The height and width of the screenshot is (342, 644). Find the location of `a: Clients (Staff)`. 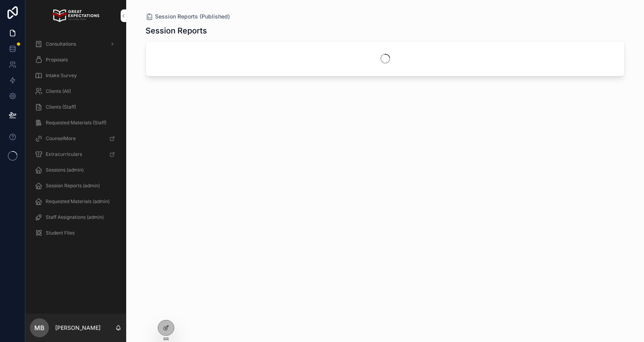

a: Clients (Staff) is located at coordinates (75, 107).